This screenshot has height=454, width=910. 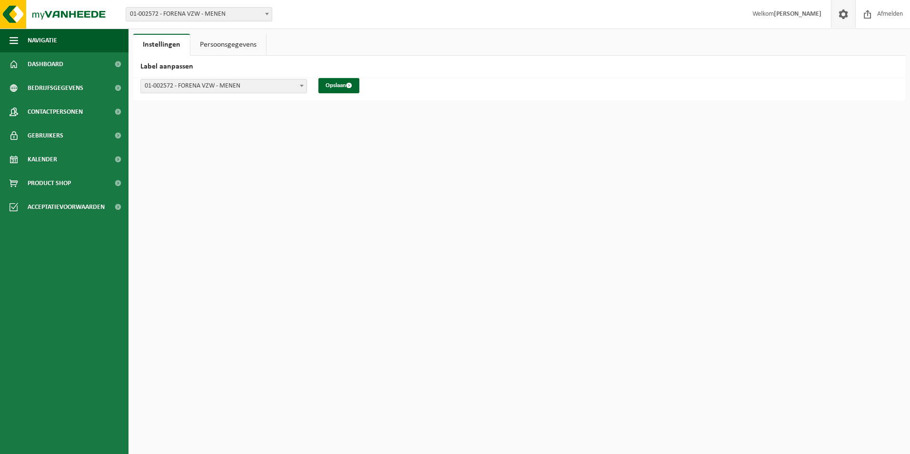 What do you see at coordinates (42, 40) in the screenshot?
I see `span: Navigatie` at bounding box center [42, 40].